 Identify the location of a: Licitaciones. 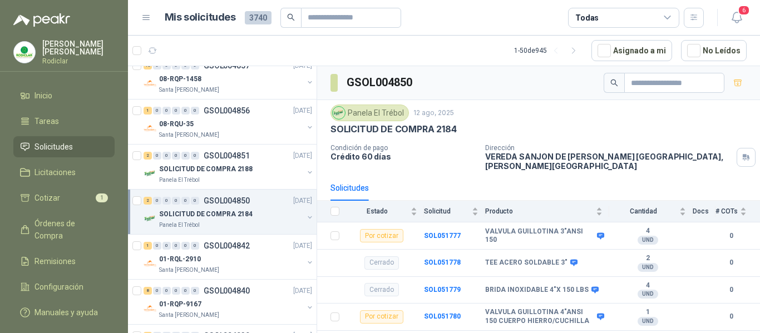
(64, 172).